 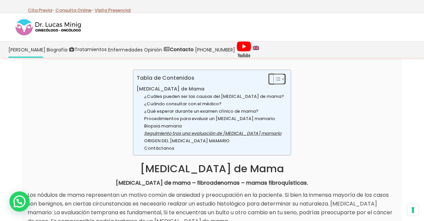 What do you see at coordinates (182, 49) in the screenshot?
I see `strong: Contacto` at bounding box center [182, 49].